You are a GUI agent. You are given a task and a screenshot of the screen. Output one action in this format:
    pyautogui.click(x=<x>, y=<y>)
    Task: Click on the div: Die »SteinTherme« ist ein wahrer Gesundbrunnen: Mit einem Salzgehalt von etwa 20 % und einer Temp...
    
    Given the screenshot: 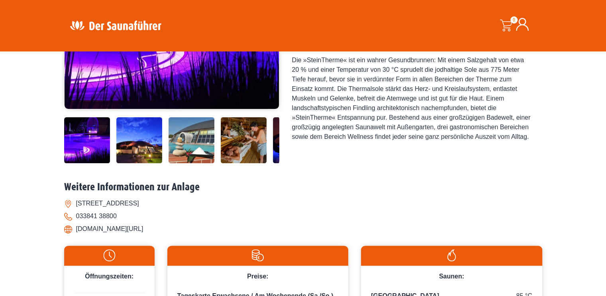 What is the action you would take?
    pyautogui.click(x=411, y=98)
    